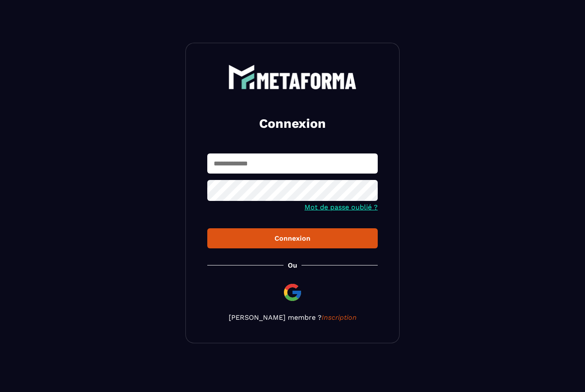 The image size is (585, 392). Describe the element at coordinates (339, 317) in the screenshot. I see `a: Inscription` at that location.